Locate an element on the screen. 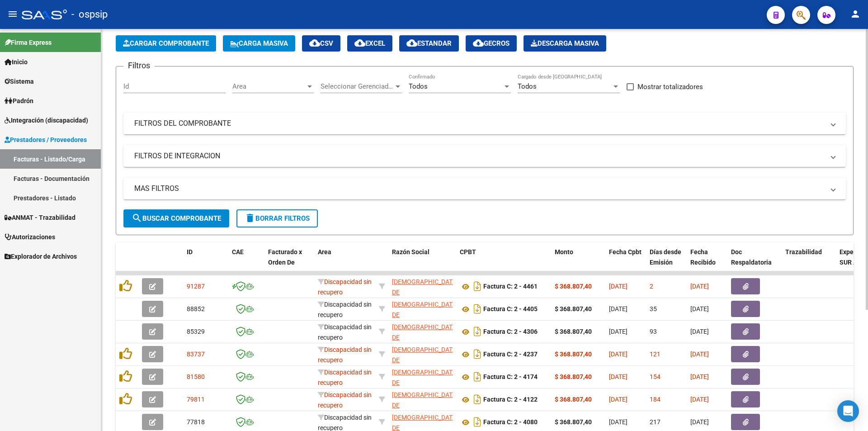 This screenshot has width=868, height=431. span: EXCEL is located at coordinates (370, 43).